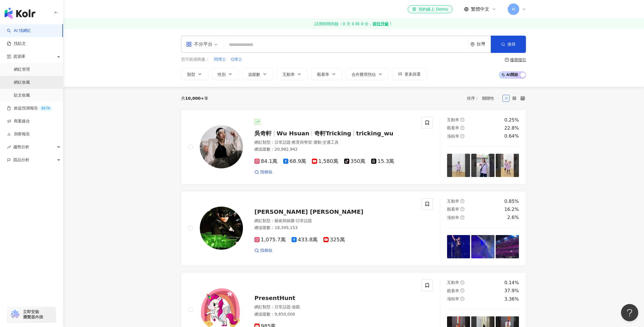 This screenshot has height=327, width=644. Describe the element at coordinates (191, 74) in the screenshot. I see `span: 類型` at that location.